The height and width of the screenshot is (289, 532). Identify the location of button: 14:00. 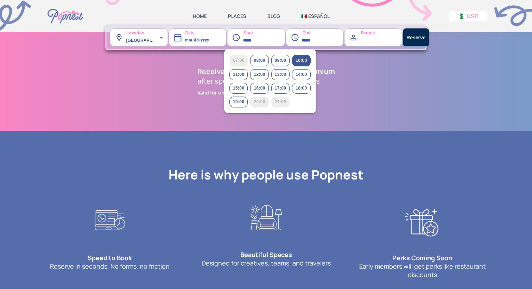
(301, 75).